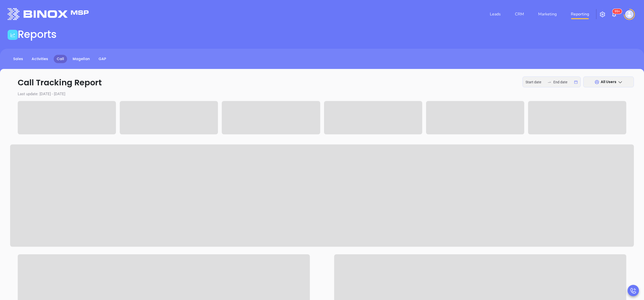  What do you see at coordinates (563, 82) in the screenshot?
I see `input: End date` at bounding box center [563, 82].